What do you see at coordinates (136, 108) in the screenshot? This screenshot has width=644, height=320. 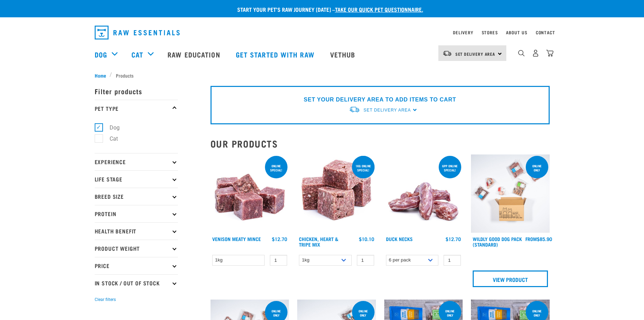 I see `p: Pet Type` at bounding box center [136, 108].